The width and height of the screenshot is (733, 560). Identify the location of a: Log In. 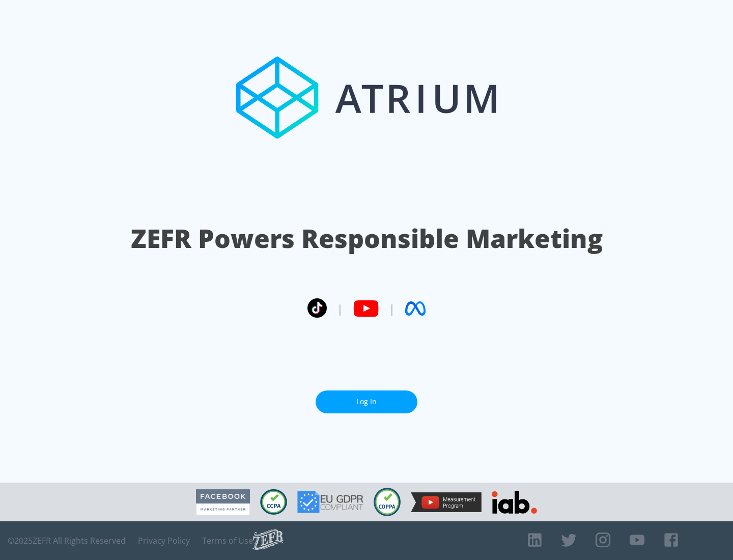
(366, 402).